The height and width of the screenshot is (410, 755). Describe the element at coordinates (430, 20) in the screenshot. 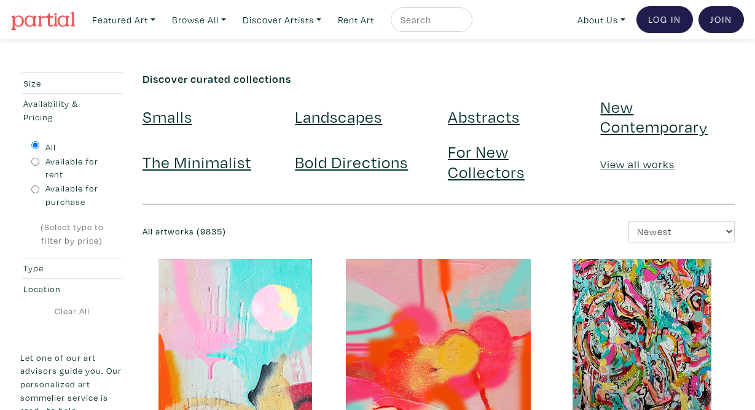

I see `input: Search` at that location.